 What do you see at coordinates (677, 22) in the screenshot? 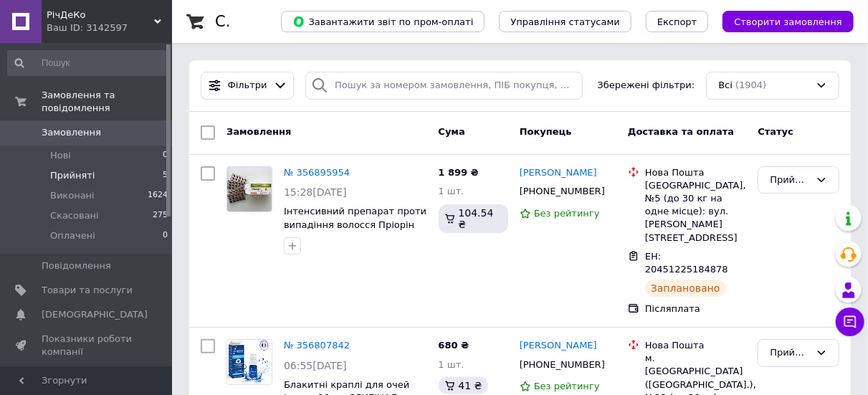
I see `button: Експорт` at bounding box center [677, 22].